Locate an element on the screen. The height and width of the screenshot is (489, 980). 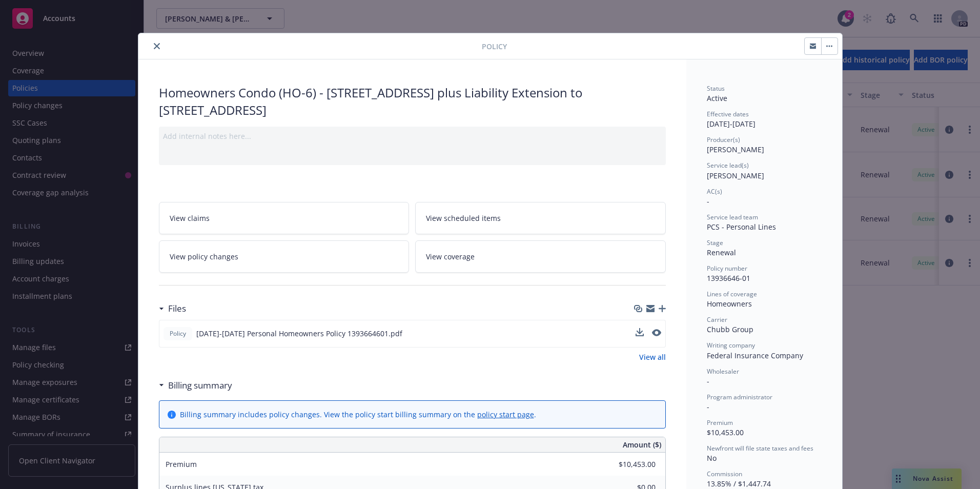
span: Renewal is located at coordinates (721, 252).